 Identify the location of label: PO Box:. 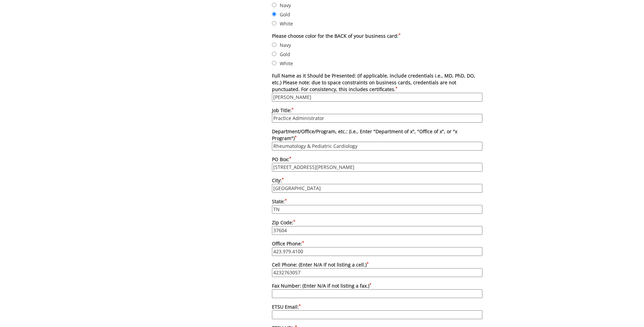
(377, 164).